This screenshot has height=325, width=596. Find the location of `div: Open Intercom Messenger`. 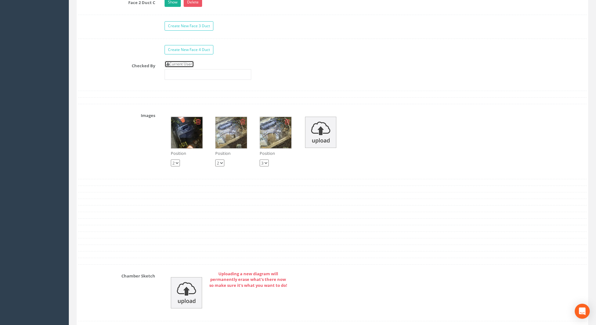

div: Open Intercom Messenger is located at coordinates (582, 311).